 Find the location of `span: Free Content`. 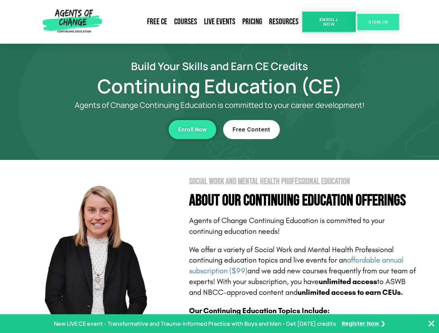

span: Free Content is located at coordinates (251, 130).